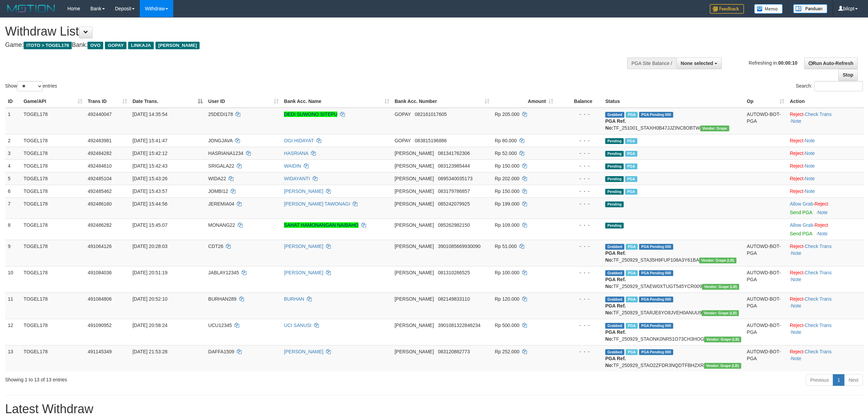 Image resolution: width=868 pixels, height=419 pixels. I want to click on span: Rp 199.000, so click(507, 204).